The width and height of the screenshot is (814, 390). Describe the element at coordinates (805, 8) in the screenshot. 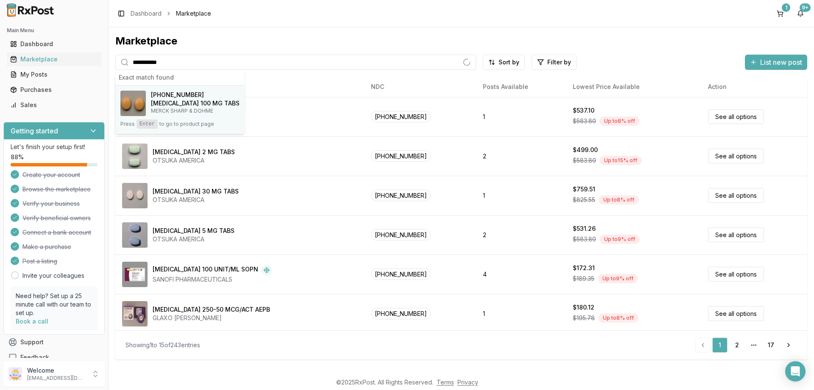

I see `div: 9+` at that location.